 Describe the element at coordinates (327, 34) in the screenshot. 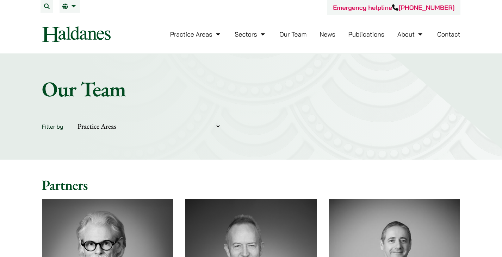

I see `a: News` at that location.